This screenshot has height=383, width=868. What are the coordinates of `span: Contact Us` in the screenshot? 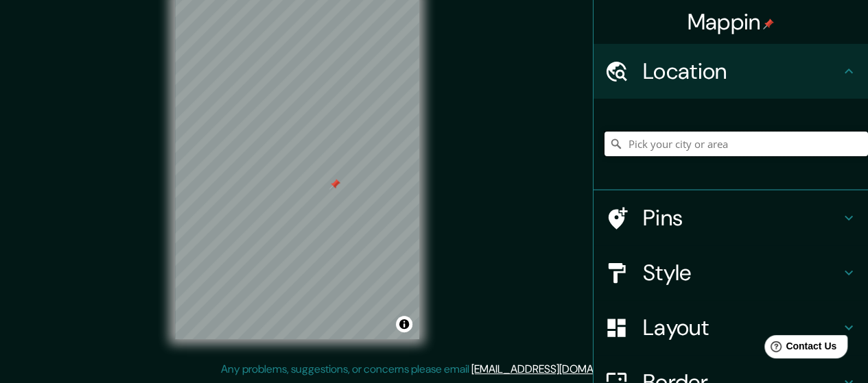 It's located at (65, 16).